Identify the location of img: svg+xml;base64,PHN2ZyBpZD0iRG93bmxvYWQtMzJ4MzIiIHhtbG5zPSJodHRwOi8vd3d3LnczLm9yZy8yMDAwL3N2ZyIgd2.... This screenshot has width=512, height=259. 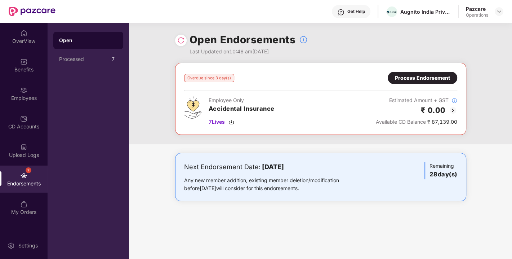
(231, 122).